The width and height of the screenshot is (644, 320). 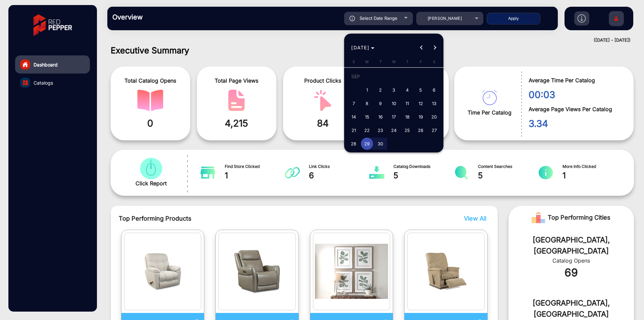 What do you see at coordinates (420, 117) in the screenshot?
I see `span: 19` at bounding box center [420, 117].